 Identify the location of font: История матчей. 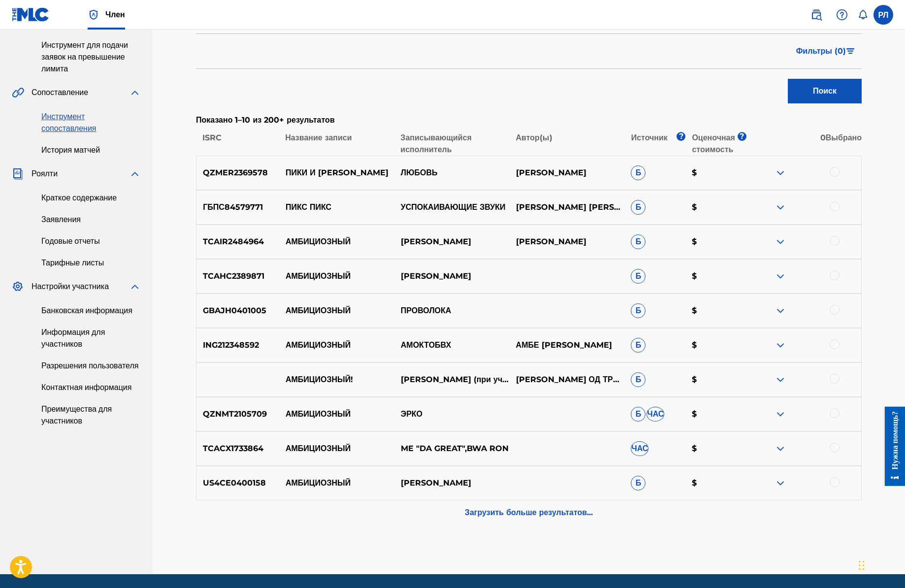
(70, 150).